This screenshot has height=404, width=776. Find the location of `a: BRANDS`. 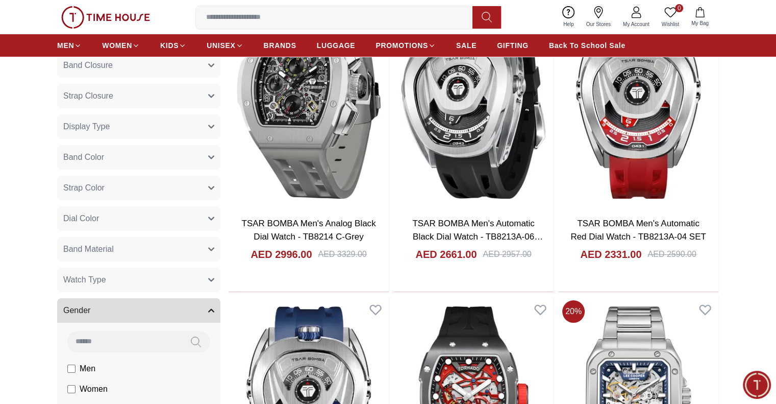

a: BRANDS is located at coordinates (280, 45).